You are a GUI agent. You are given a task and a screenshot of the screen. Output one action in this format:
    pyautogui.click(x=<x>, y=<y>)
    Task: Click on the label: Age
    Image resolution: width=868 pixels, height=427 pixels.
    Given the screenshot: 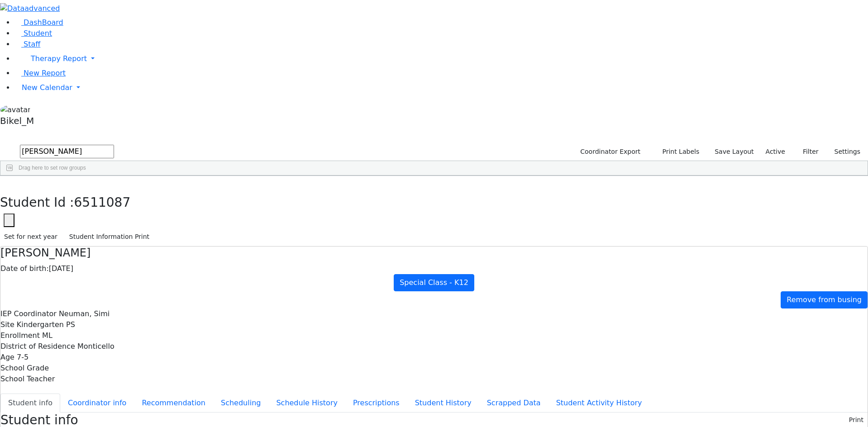 What is the action you would take?
    pyautogui.click(x=7, y=357)
    